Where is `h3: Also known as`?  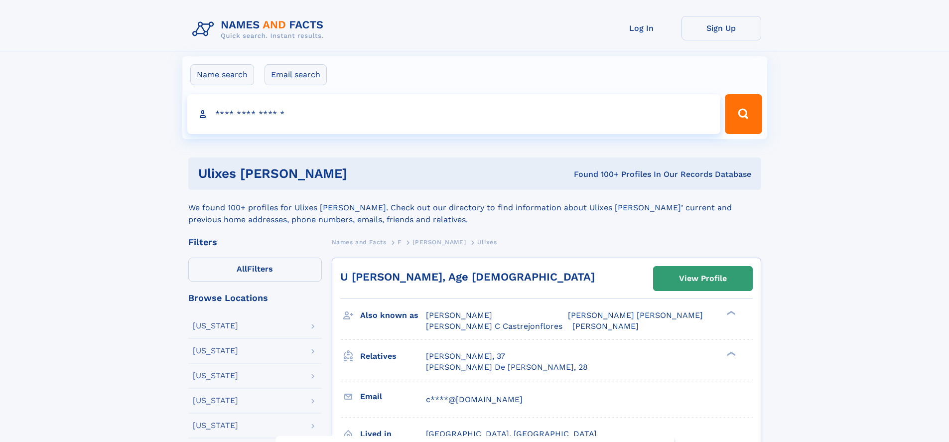
h3: Also known as is located at coordinates (393, 315).